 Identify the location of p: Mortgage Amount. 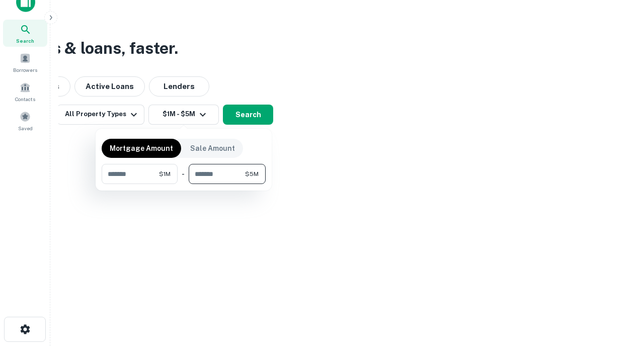
(141, 148).